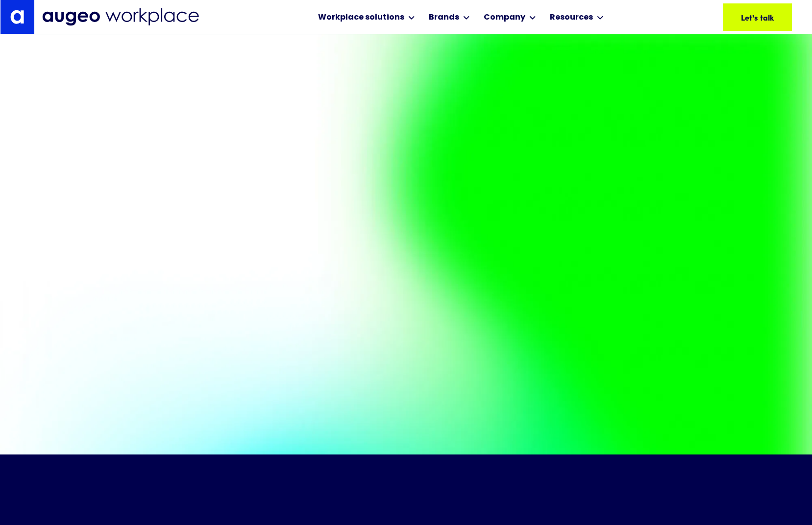 The image size is (812, 525). I want to click on div: Company, so click(504, 17).